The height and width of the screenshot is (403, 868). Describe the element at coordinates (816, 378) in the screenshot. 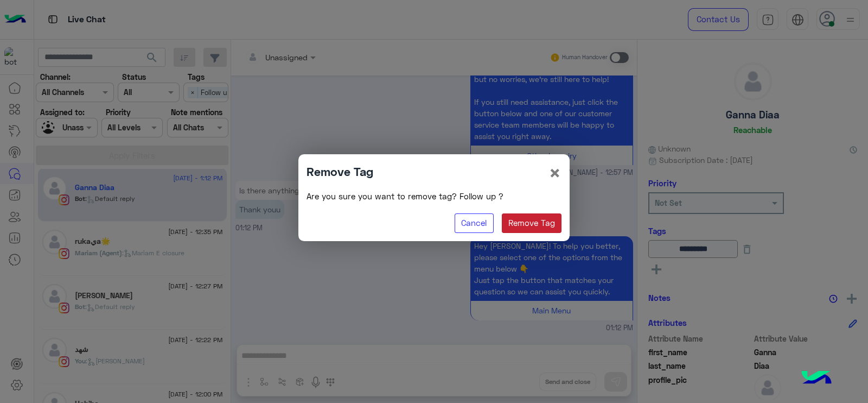

I see `img: hulul-logo.png` at that location.